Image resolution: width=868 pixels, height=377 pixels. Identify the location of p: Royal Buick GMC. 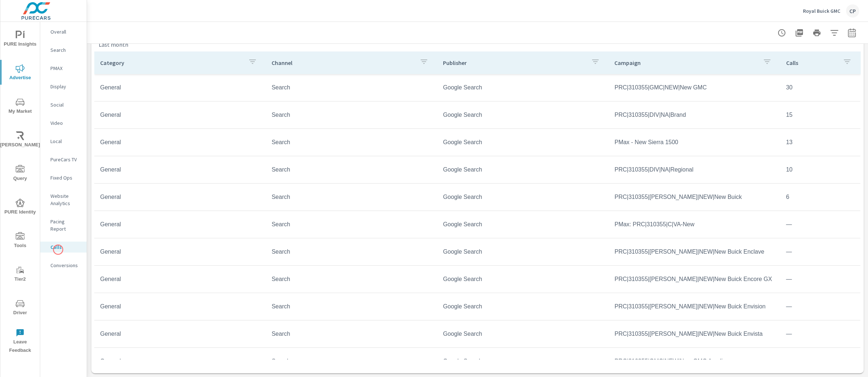
(822, 11).